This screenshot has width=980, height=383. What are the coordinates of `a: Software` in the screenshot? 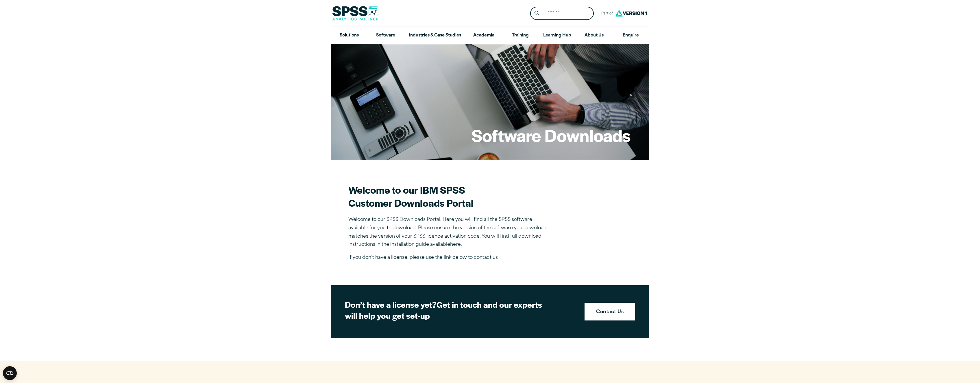 It's located at (385, 35).